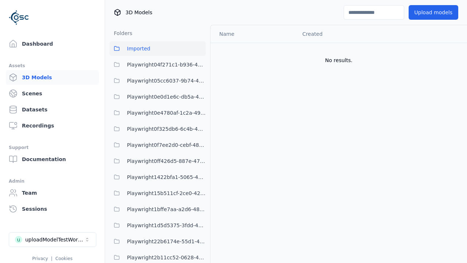 The height and width of the screenshot is (263, 467). What do you see at coordinates (158, 177) in the screenshot?
I see `button: Playwright1422bfa1-5065-45c6-98b3-ab75e32174d7` at bounding box center [158, 177].